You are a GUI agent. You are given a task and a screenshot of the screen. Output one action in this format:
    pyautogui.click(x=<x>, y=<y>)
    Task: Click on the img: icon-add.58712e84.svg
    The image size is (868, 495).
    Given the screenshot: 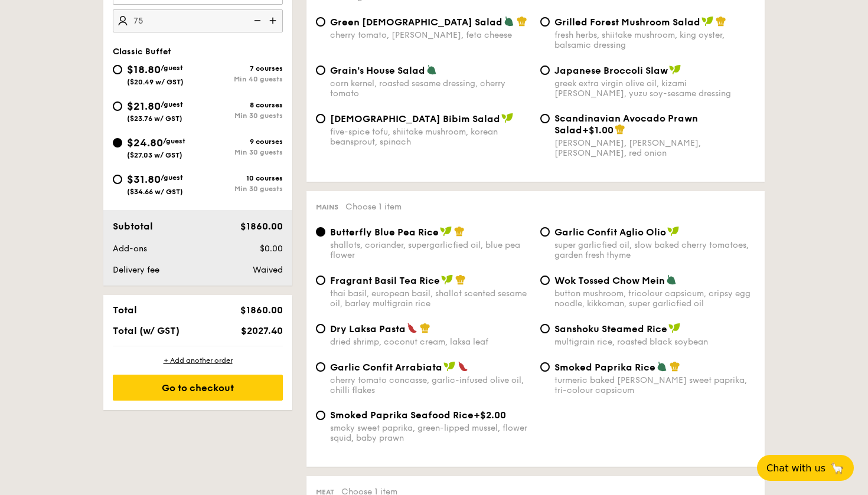 What is the action you would take?
    pyautogui.click(x=274, y=20)
    